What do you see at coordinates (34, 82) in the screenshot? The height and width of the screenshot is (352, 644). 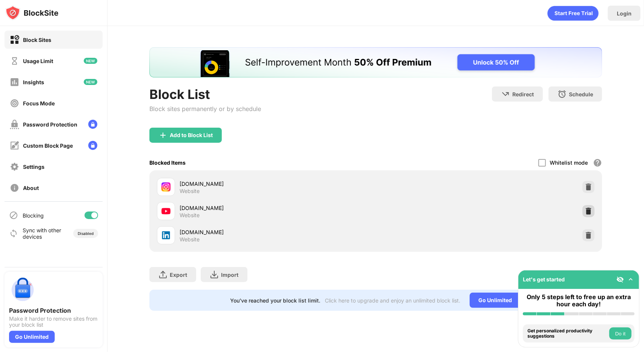 I see `div: Insights` at bounding box center [34, 82].